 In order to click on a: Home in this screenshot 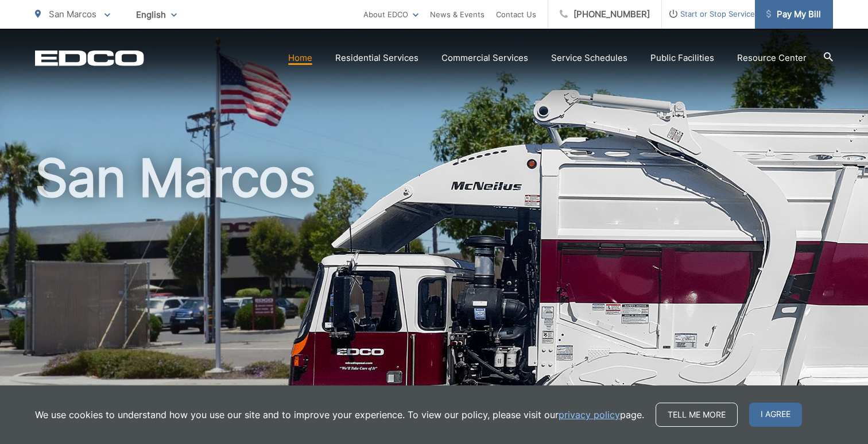, I will do `click(300, 58)`.